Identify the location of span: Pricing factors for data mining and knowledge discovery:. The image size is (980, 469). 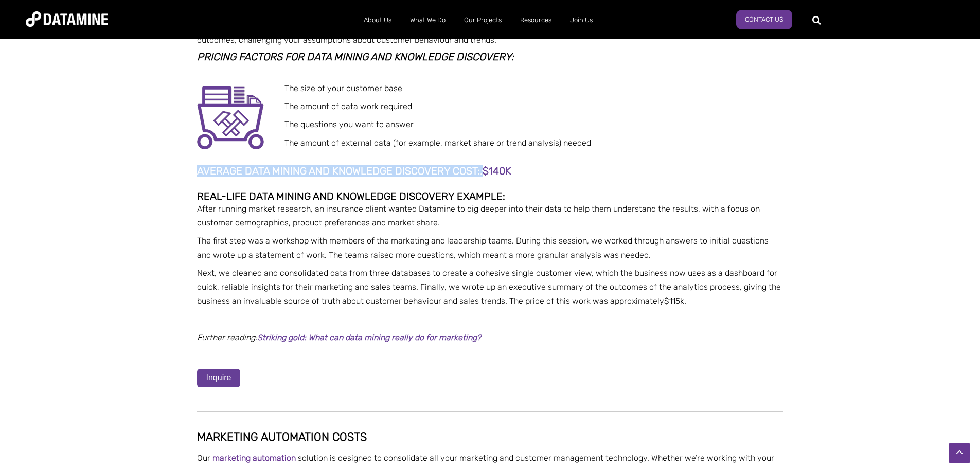
(356, 57).